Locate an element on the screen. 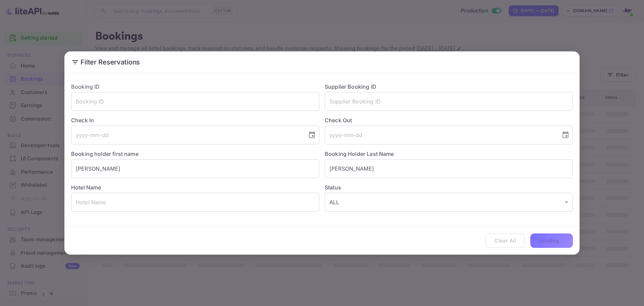  label: Check In is located at coordinates (195, 120).